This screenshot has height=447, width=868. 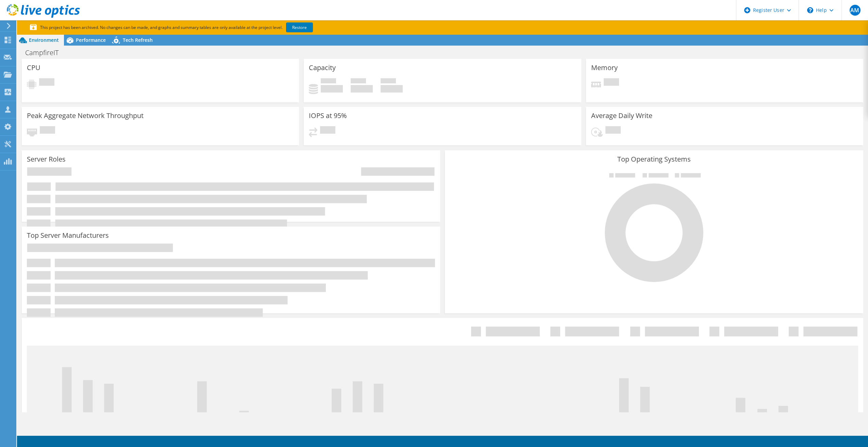 What do you see at coordinates (605, 67) in the screenshot?
I see `h3: Memory` at bounding box center [605, 67].